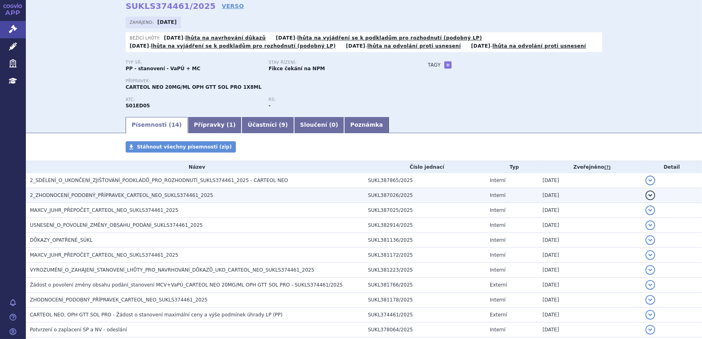 Image resolution: width=702 pixels, height=339 pixels. What do you see at coordinates (175, 125) in the screenshot?
I see `span: 14` at bounding box center [175, 125].